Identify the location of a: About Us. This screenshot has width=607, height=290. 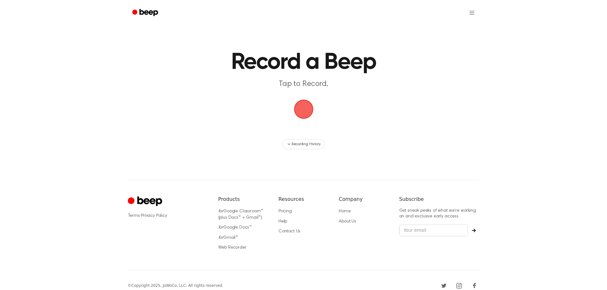
(347, 222).